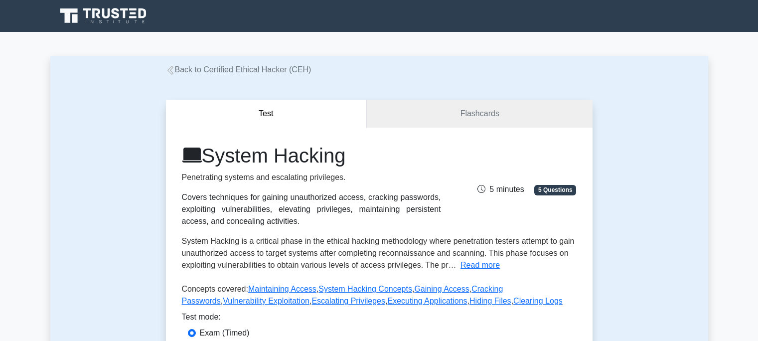 This screenshot has height=341, width=758. What do you see at coordinates (311, 177) in the screenshot?
I see `p: Penetrating systems and escalating privileges.` at bounding box center [311, 177].